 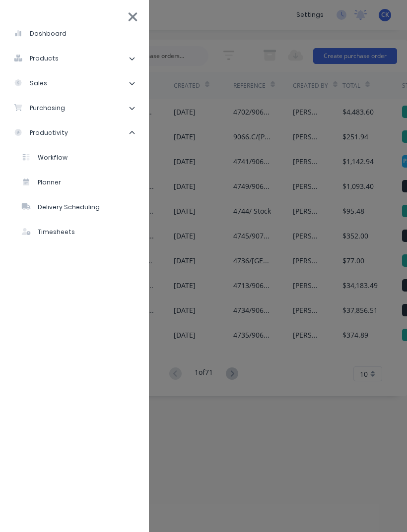 What do you see at coordinates (48, 232) in the screenshot?
I see `div: Timesheets` at bounding box center [48, 232].